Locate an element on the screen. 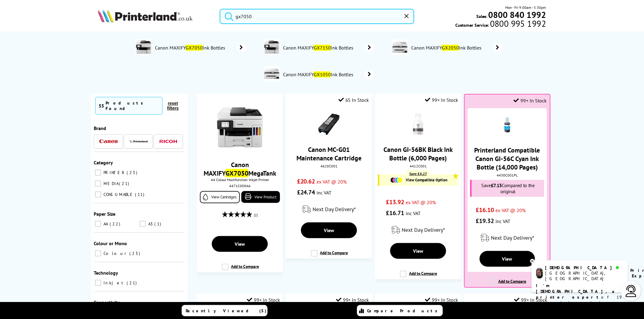 This screenshot has width=644, height=319. div: 4471C008AA is located at coordinates (240, 186).